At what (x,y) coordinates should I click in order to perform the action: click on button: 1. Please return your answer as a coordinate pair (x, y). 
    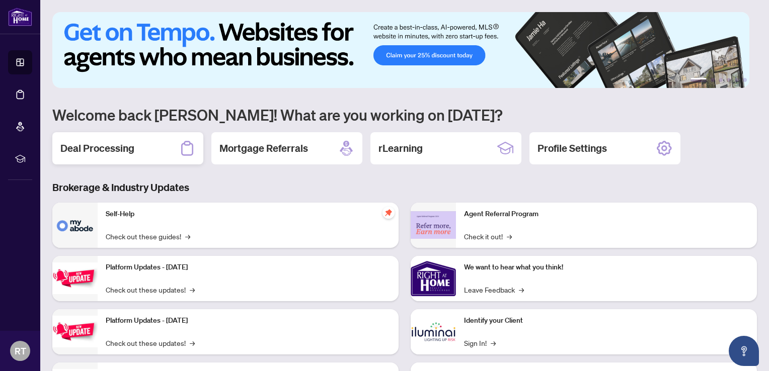
    Looking at the image, I should click on (698, 80).